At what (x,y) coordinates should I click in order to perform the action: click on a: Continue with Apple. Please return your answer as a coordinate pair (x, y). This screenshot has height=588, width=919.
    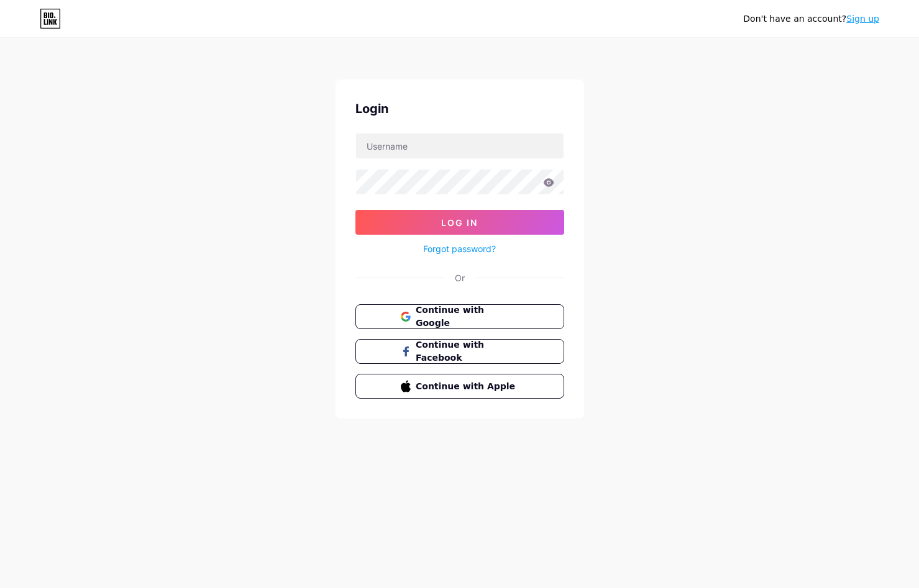
    Looking at the image, I should click on (460, 386).